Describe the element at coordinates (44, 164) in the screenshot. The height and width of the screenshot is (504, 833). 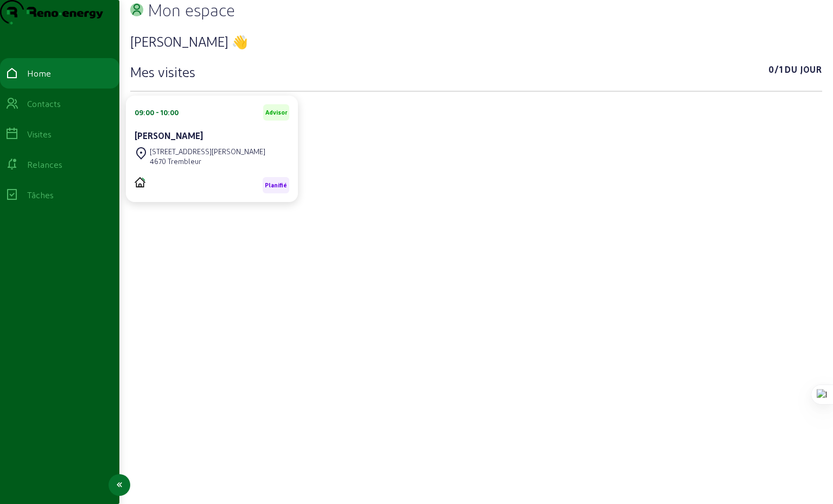
I see `div: Relances` at that location.